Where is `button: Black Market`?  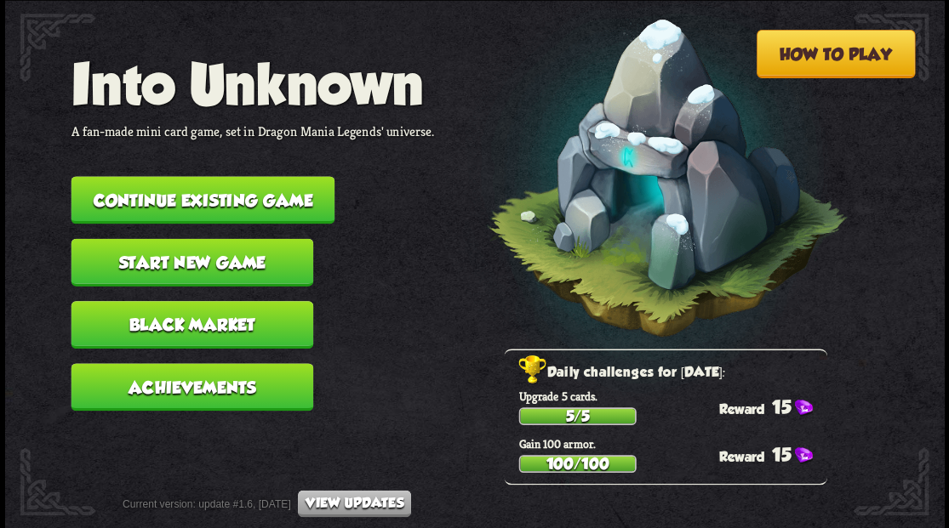 button: Black Market is located at coordinates (191, 325).